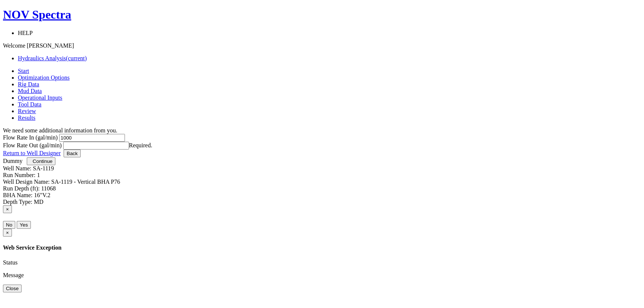 The height and width of the screenshot is (308, 644). Describe the element at coordinates (30, 91) in the screenshot. I see `span: Mud Data` at that location.